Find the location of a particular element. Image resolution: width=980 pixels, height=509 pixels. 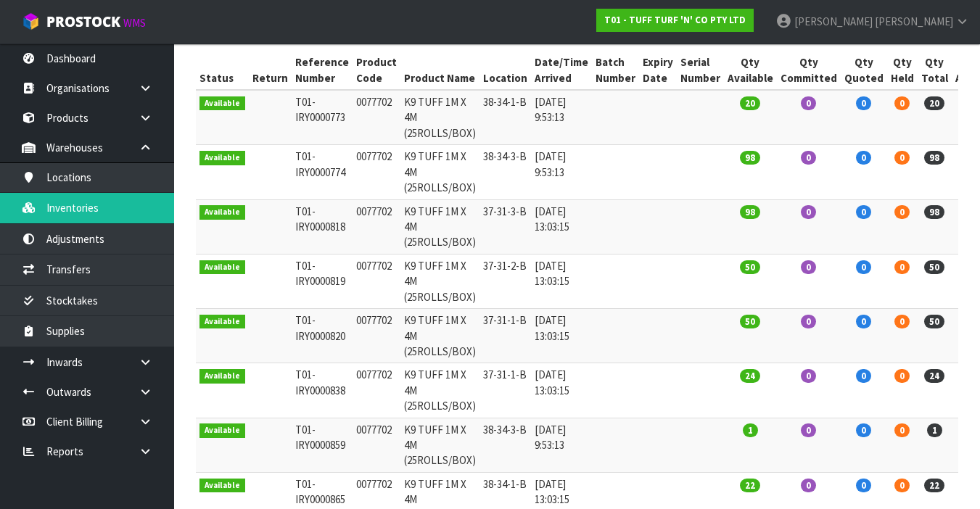

span: ProStock is located at coordinates (84, 22).